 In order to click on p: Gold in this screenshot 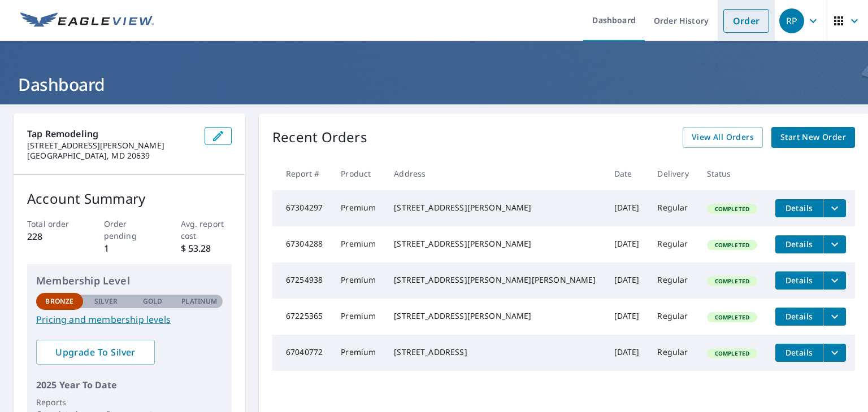, I will do `click(153, 301)`.